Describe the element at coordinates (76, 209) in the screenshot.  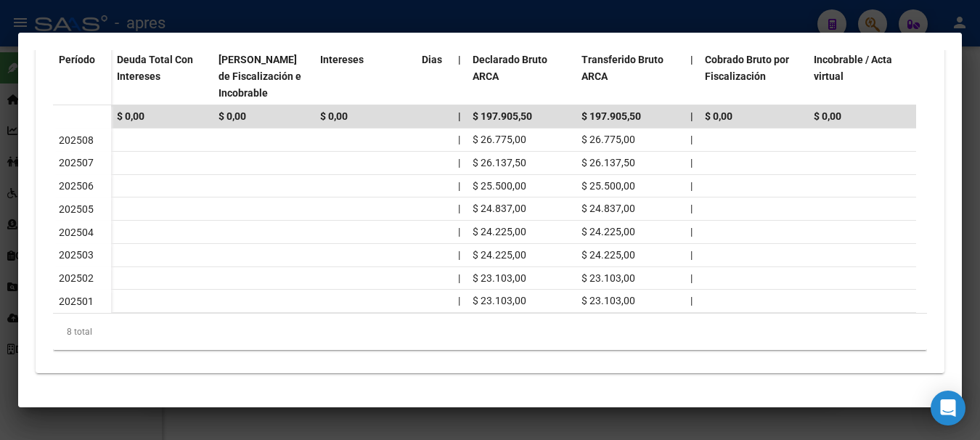
I see `span: 202505` at that location.